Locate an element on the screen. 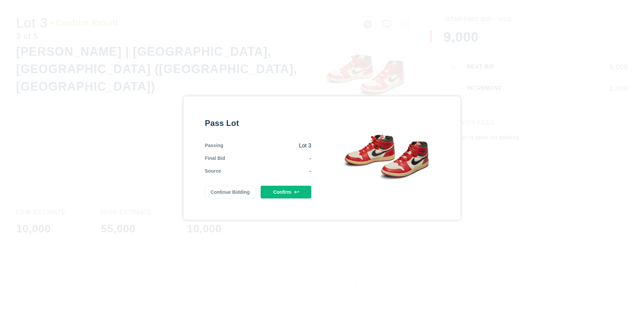  div: Pass Lot is located at coordinates (258, 123).